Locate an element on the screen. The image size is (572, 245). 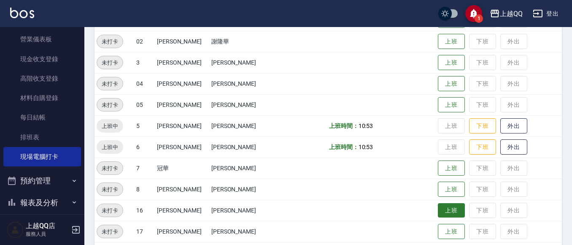
td: 04 is located at coordinates (144, 84).